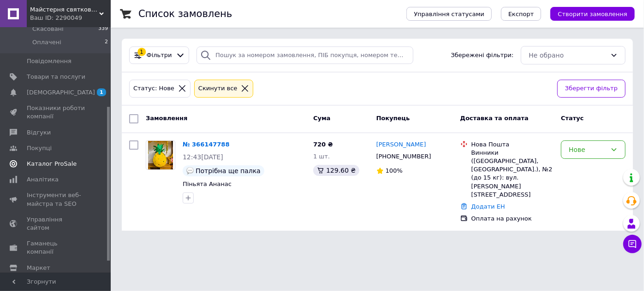 The height and width of the screenshot is (291, 644). I want to click on img: Фото товару, so click(160, 155).